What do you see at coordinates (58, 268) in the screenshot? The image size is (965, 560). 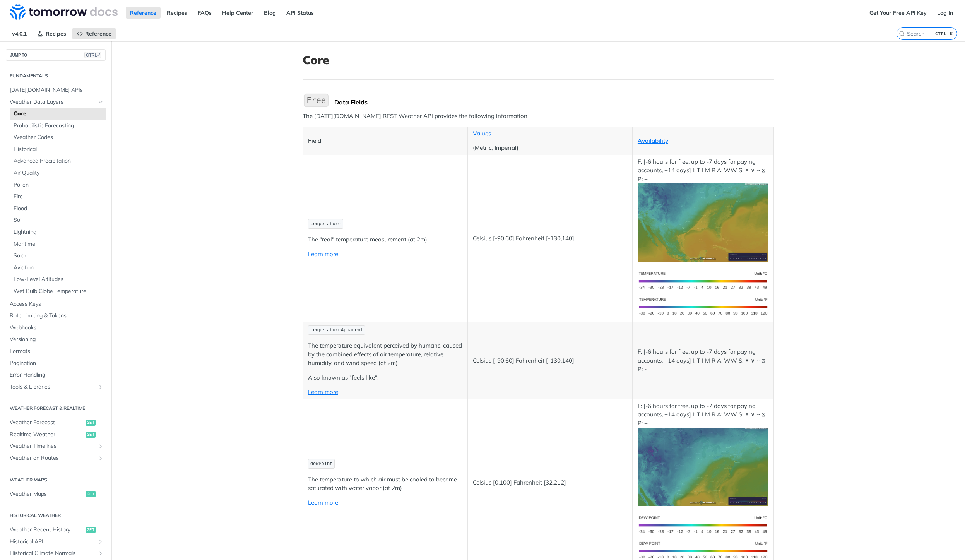 I see `span: Aviation` at bounding box center [58, 268].